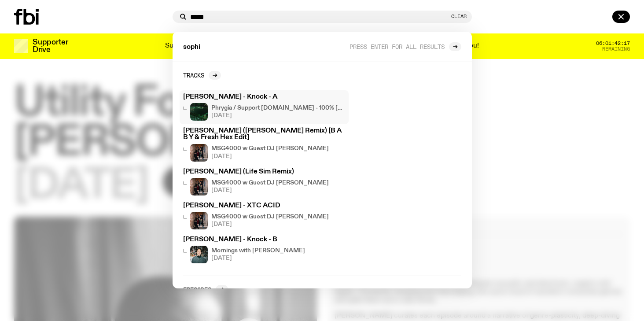  What do you see at coordinates (406, 47) in the screenshot?
I see `a: Press enter for all results` at bounding box center [406, 47].